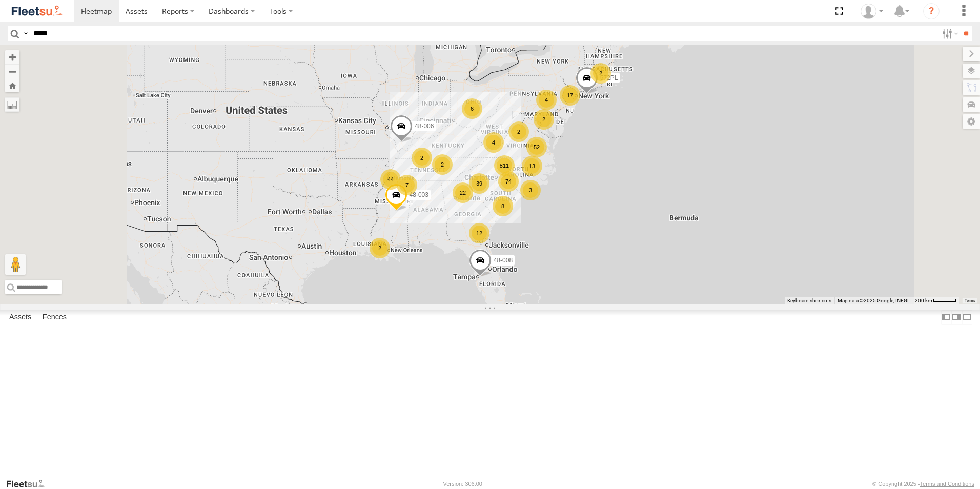  Describe the element at coordinates (946, 317) in the screenshot. I see `label: Dock Summary Table to the Left` at that location.